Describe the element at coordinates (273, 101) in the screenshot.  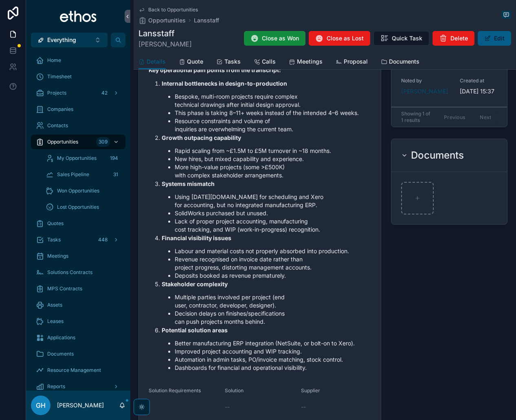
I see `li: Bespoke, multi-room projects require complex technical drawings after initial design approval.` at that location.